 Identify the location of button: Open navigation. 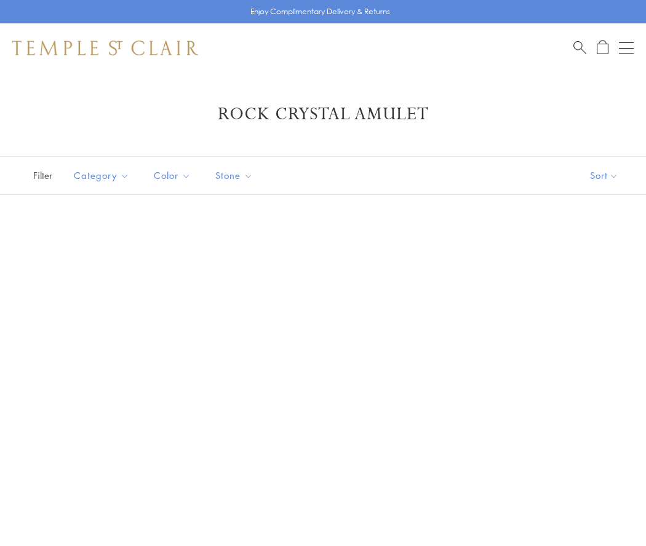
(626, 48).